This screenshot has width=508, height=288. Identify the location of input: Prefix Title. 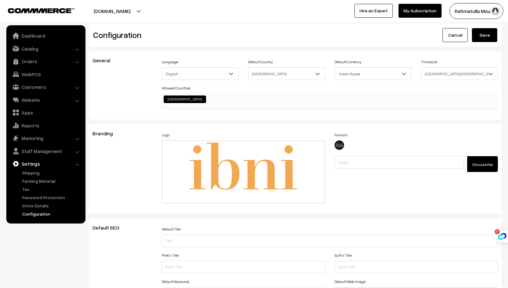
(243, 267).